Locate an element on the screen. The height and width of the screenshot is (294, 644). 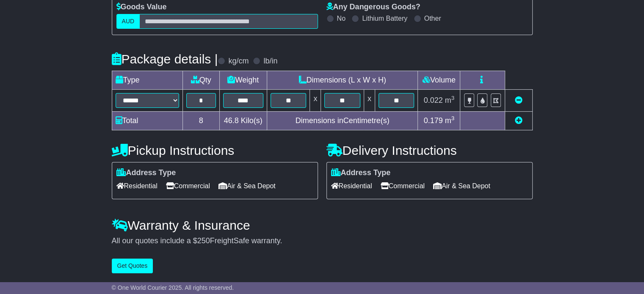
label: lb/in is located at coordinates (270, 61).